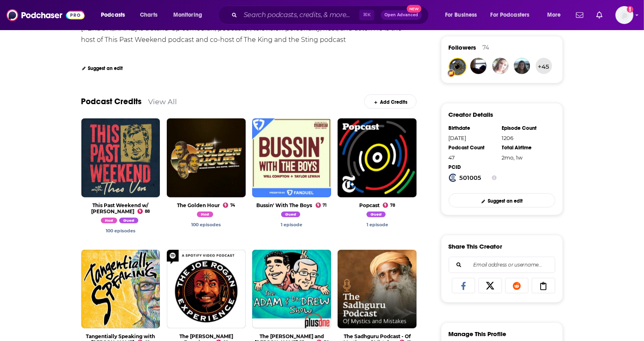 Image resolution: width=644 pixels, height=341 pixels. I want to click on a: The Golden Hour, so click(198, 205).